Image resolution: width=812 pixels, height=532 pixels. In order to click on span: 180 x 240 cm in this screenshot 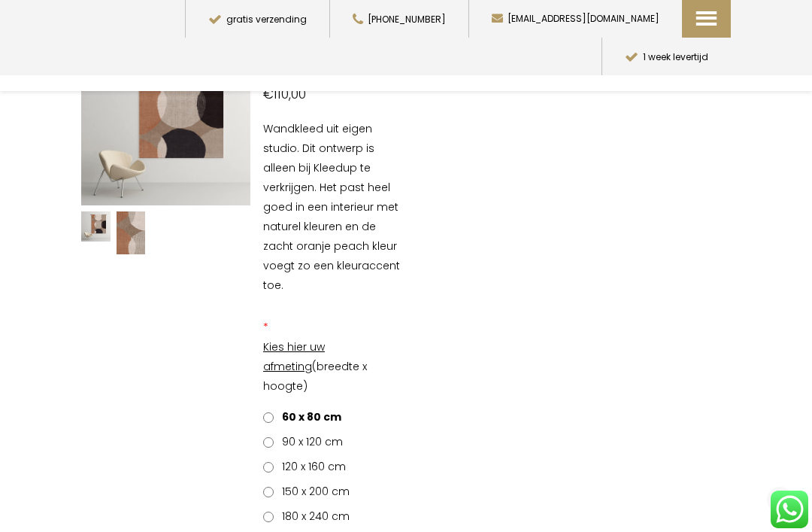, I will do `click(313, 516)`.